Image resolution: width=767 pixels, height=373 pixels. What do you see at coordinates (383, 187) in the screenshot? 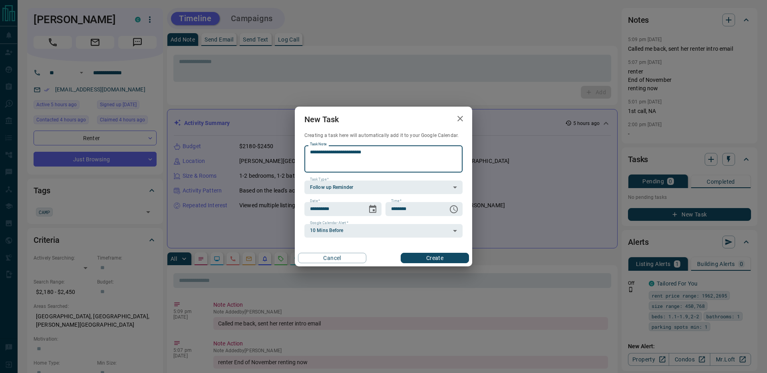
I see `div: Follow up Reminder` at bounding box center [383, 187].